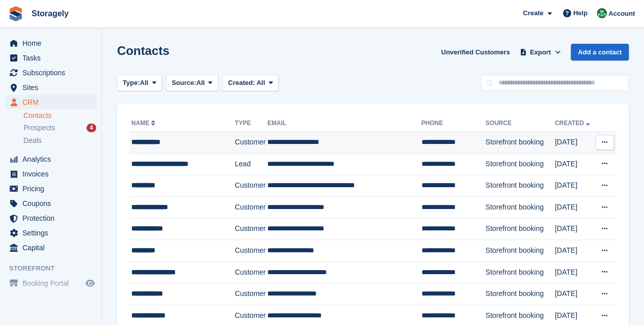  What do you see at coordinates (53, 102) in the screenshot?
I see `span: CRM` at bounding box center [53, 102].